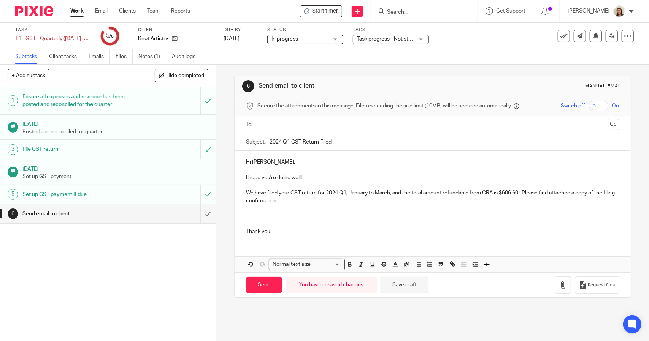 The height and width of the screenshot is (341, 649). What do you see at coordinates (13, 150) in the screenshot?
I see `div: 3` at bounding box center [13, 150].